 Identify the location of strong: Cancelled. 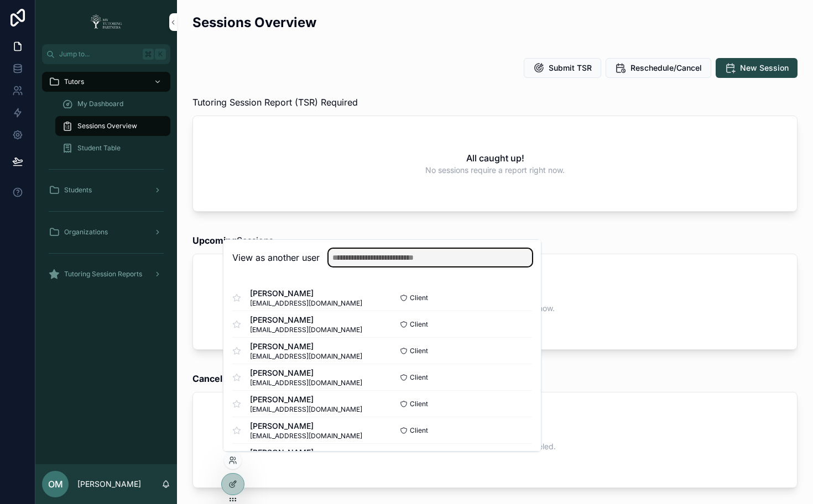
(214, 379).